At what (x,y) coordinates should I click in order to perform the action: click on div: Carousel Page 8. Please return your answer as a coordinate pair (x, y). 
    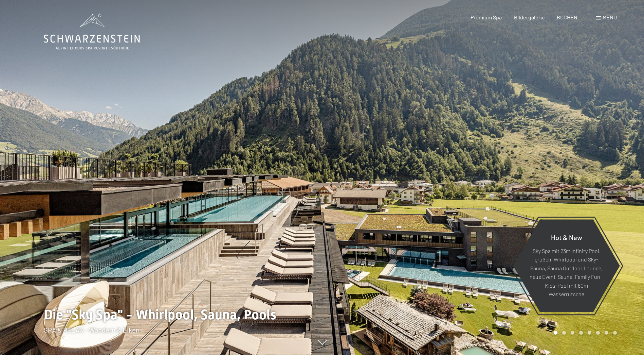
    Looking at the image, I should click on (615, 333).